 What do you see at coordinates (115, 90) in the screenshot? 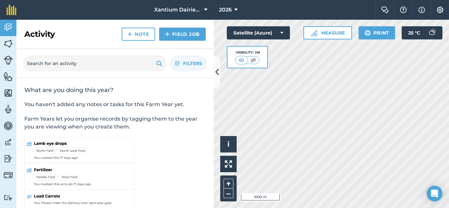
I see `h2: What are you doing this year?` at bounding box center [115, 90].